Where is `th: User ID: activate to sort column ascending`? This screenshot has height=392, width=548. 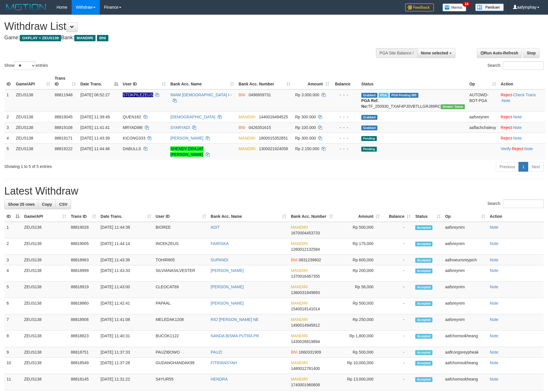
th: User ID: activate to sort column ascending is located at coordinates (144, 81).